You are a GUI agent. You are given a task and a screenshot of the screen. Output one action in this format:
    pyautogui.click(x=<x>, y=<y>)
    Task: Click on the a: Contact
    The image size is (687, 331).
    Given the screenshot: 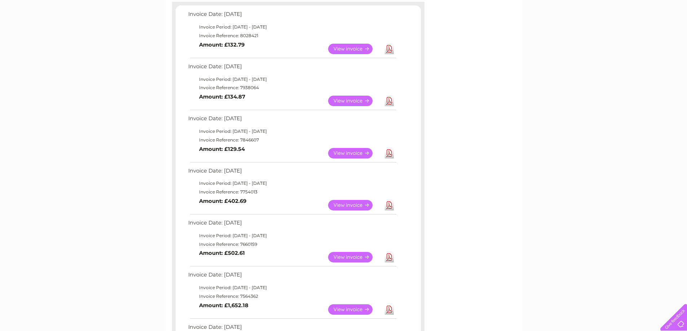 What is the action you would take?
    pyautogui.click(x=648, y=33)
    